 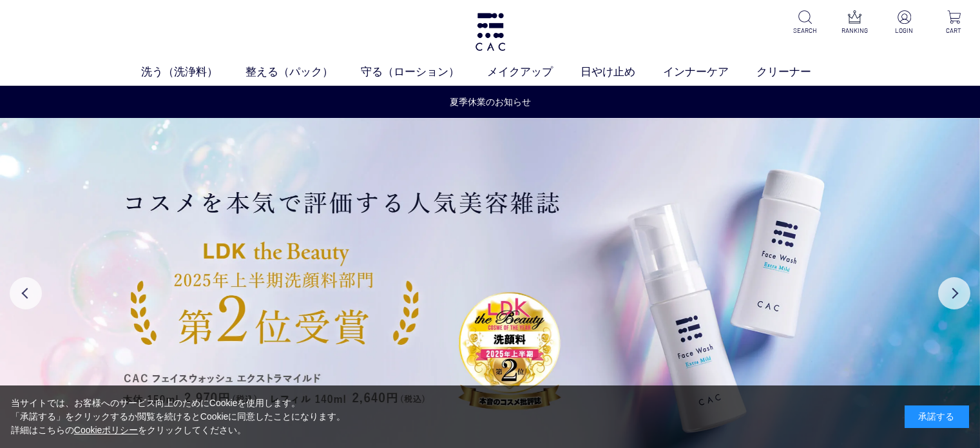 I want to click on a: CART, so click(x=954, y=22).